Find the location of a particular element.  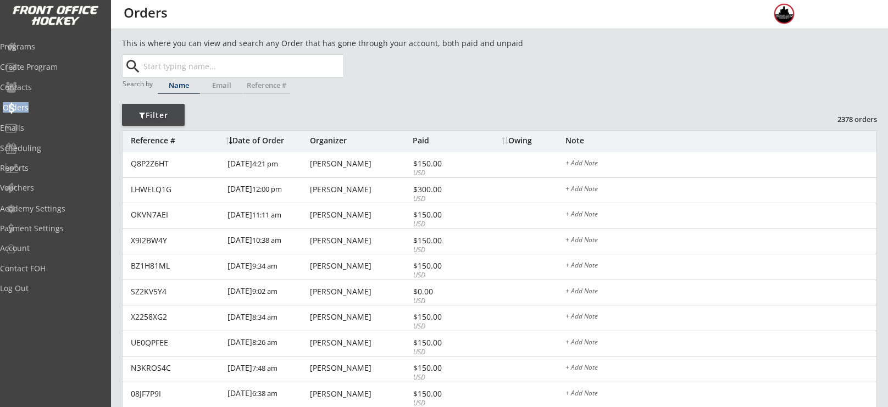

div: Owing is located at coordinates (533, 141).